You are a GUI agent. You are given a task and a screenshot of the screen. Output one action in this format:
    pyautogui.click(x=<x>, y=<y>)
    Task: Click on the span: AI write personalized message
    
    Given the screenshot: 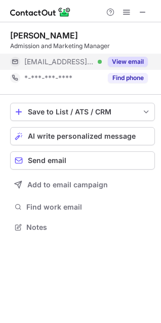 What is the action you would take?
    pyautogui.click(x=82, y=136)
    